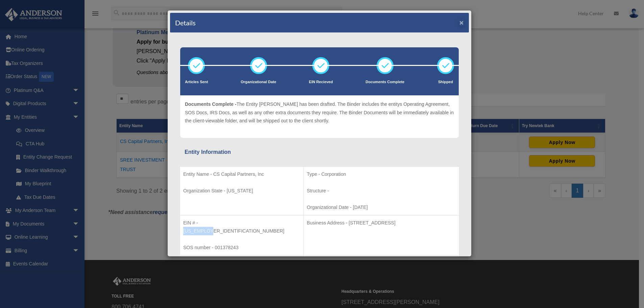 This screenshot has height=308, width=644. What do you see at coordinates (319, 152) in the screenshot?
I see `div: Entity Information` at bounding box center [319, 152].